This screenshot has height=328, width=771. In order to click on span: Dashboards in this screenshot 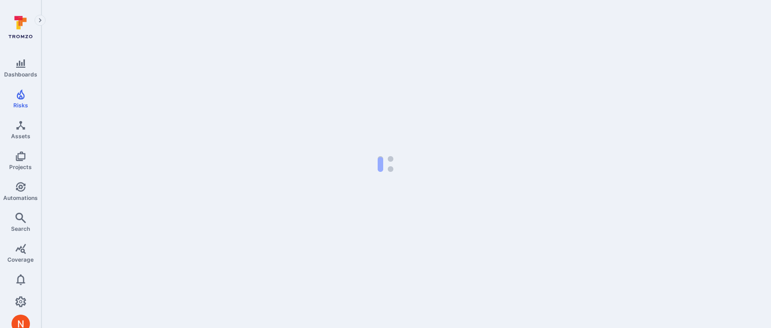, I will do `click(21, 74)`.